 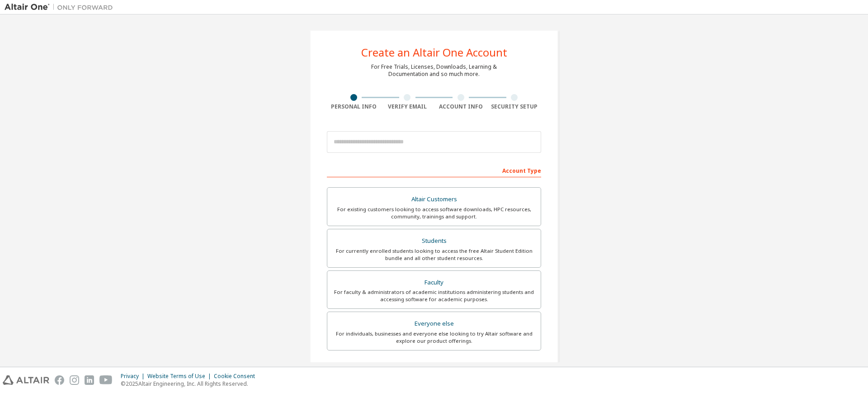 I want to click on div: Faculty, so click(x=434, y=282).